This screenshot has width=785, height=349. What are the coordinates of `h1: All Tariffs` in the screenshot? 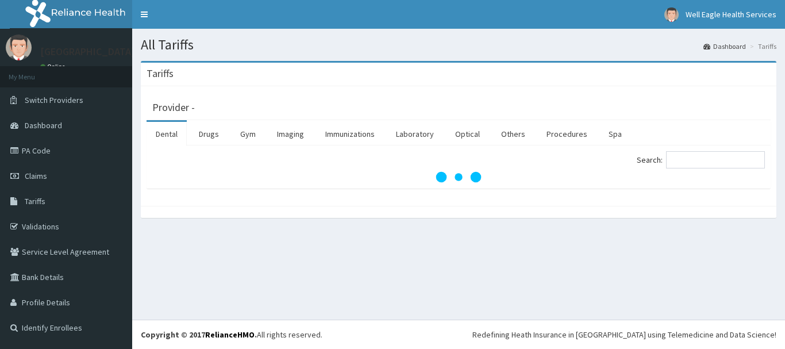 It's located at (459, 45).